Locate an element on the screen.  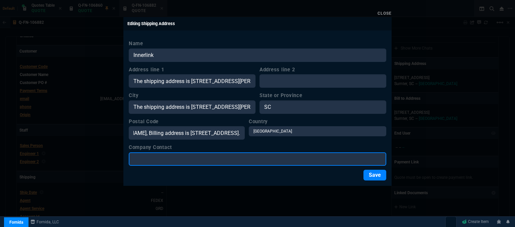
button: Save is located at coordinates (375, 175).